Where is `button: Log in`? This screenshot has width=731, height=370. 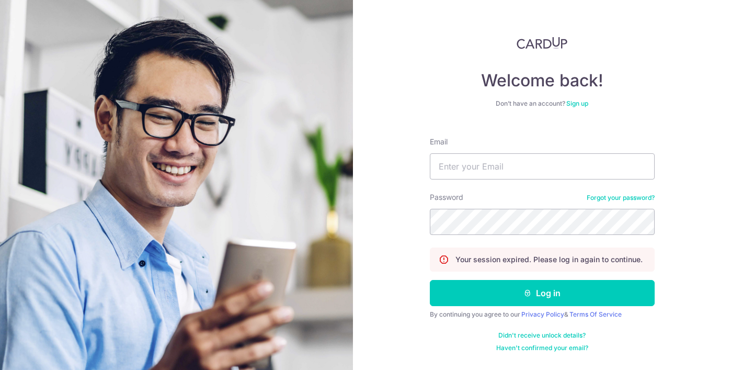 button: Log in is located at coordinates (542, 293).